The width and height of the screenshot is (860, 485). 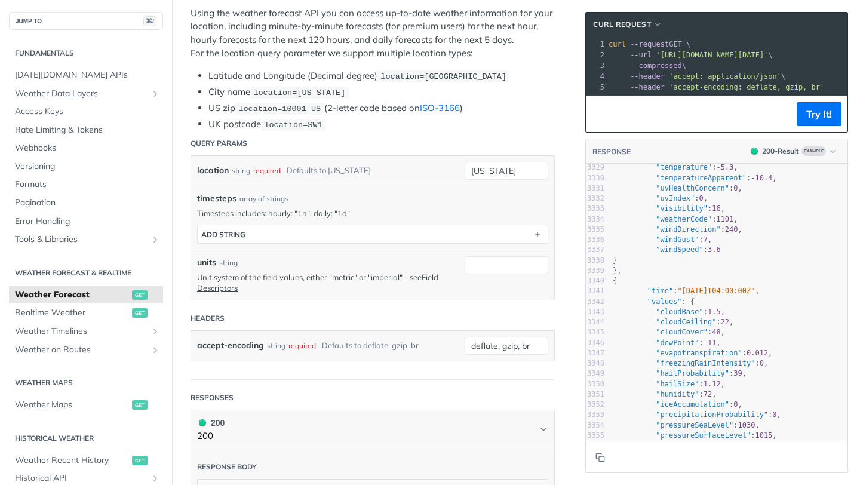 What do you see at coordinates (677, 240) in the screenshot?
I see `span: "windGust"` at bounding box center [677, 240].